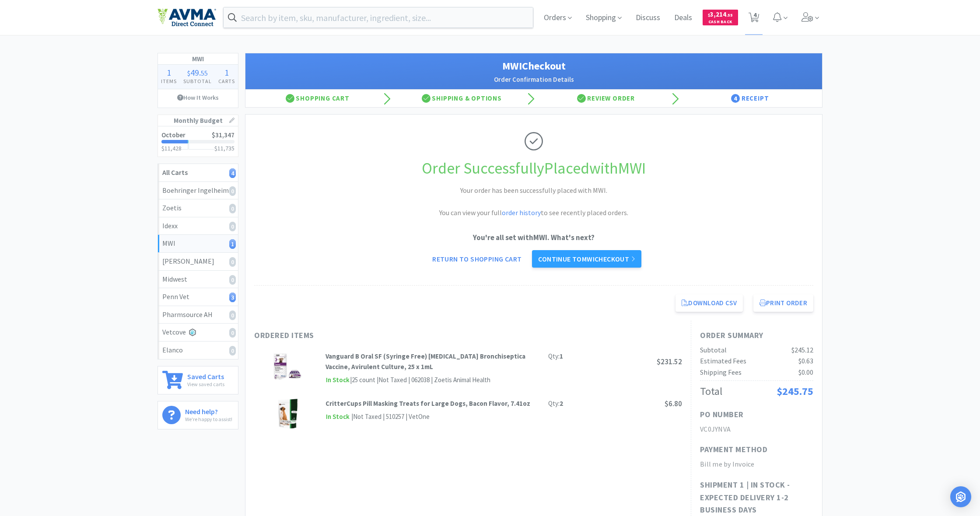 This screenshot has height=516, width=980. I want to click on div: Penn Vet, so click(198, 297).